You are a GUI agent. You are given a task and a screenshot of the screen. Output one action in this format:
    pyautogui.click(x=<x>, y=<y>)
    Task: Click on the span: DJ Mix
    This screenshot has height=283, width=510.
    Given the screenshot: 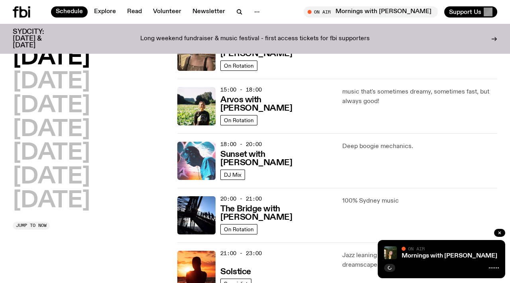 What is the action you would take?
    pyautogui.click(x=233, y=174)
    